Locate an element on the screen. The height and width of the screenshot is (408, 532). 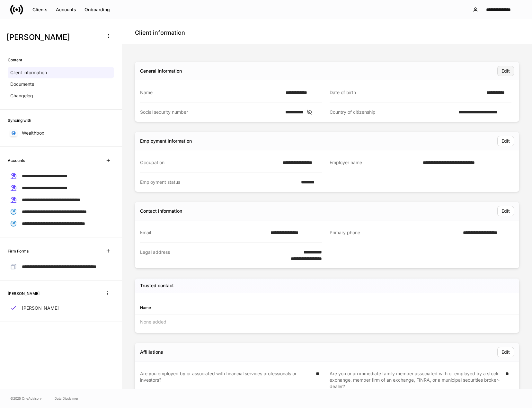
h4: Client information is located at coordinates (160, 33).